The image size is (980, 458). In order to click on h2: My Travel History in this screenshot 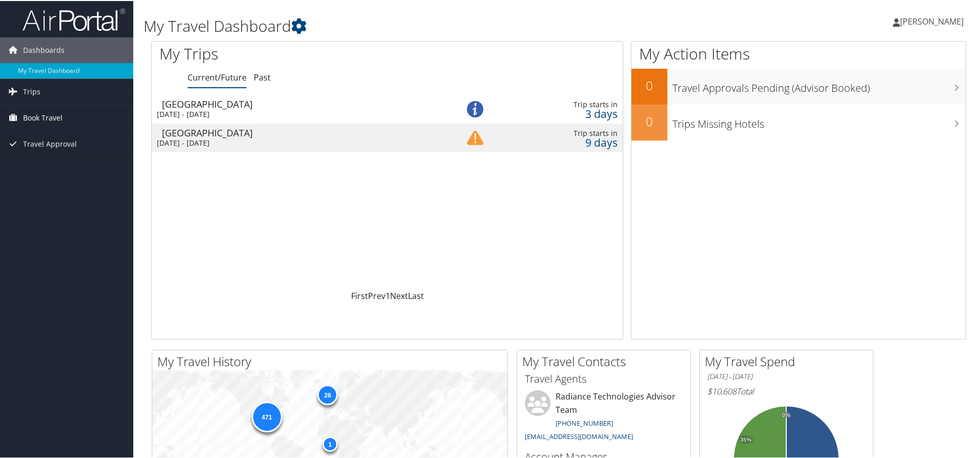, I will do `click(332, 360)`.